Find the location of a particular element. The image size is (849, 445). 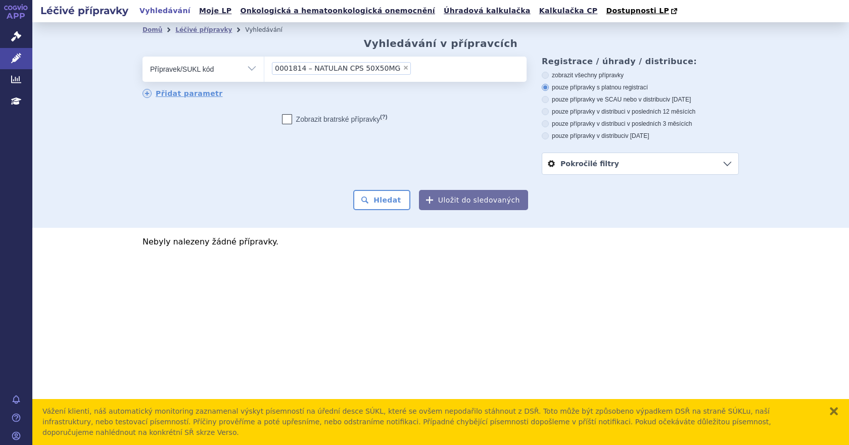

label: pouze přípravky ve SCAU nebo v distribuci is located at coordinates (640, 100).